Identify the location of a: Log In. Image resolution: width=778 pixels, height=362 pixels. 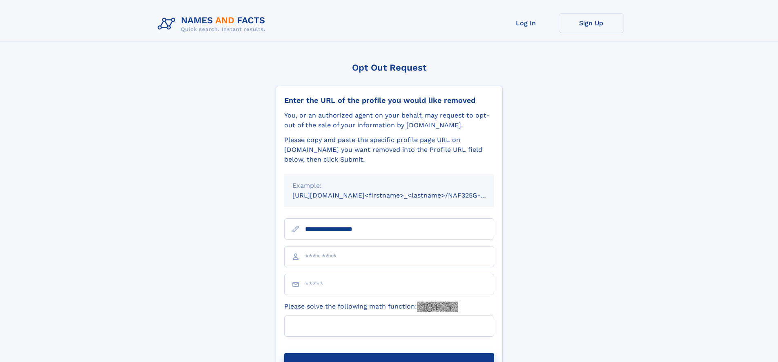
(526, 23).